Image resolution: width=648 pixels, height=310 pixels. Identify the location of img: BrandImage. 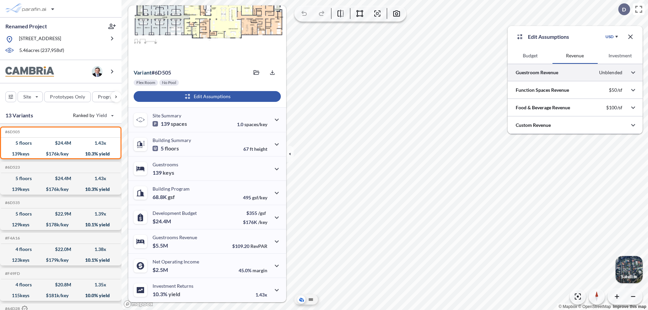
(30, 72).